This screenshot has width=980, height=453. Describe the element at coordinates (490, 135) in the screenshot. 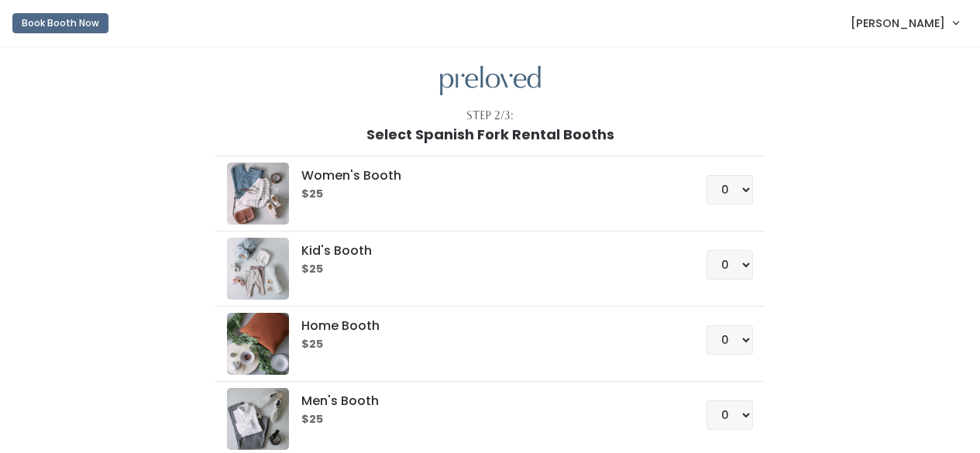

I see `h1: Select Spanish Fork Rental Booths` at that location.